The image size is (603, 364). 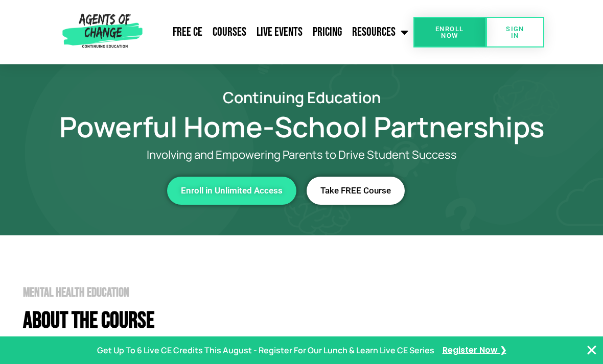 I want to click on a: Resources, so click(x=380, y=32).